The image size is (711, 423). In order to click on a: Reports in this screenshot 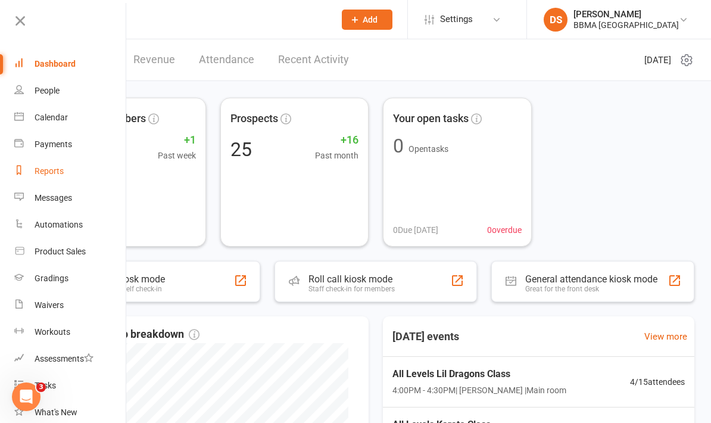, I will do `click(70, 171)`.